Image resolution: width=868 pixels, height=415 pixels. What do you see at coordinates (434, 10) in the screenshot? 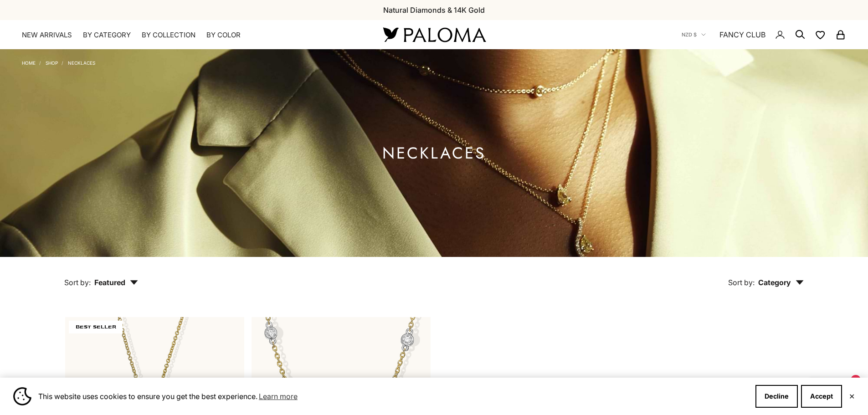
I see `p: Natural Diamonds & 14K Gold` at bounding box center [434, 10].